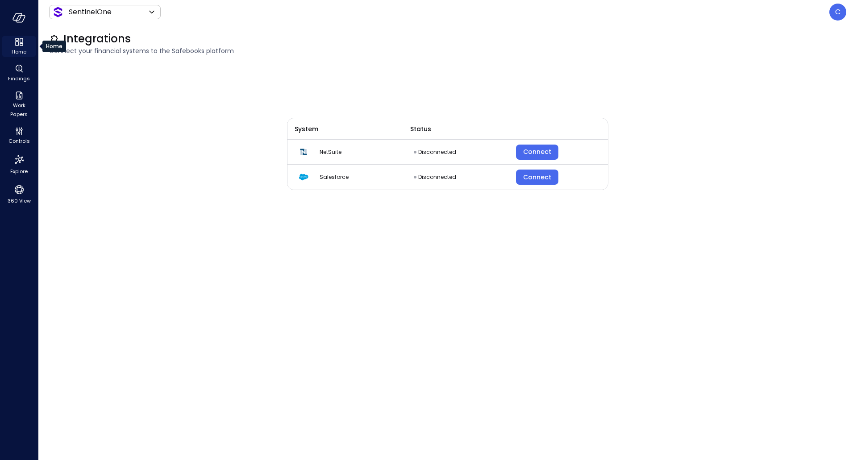 This screenshot has height=460, width=857. Describe the element at coordinates (334, 177) in the screenshot. I see `span: Salesforce` at that location.